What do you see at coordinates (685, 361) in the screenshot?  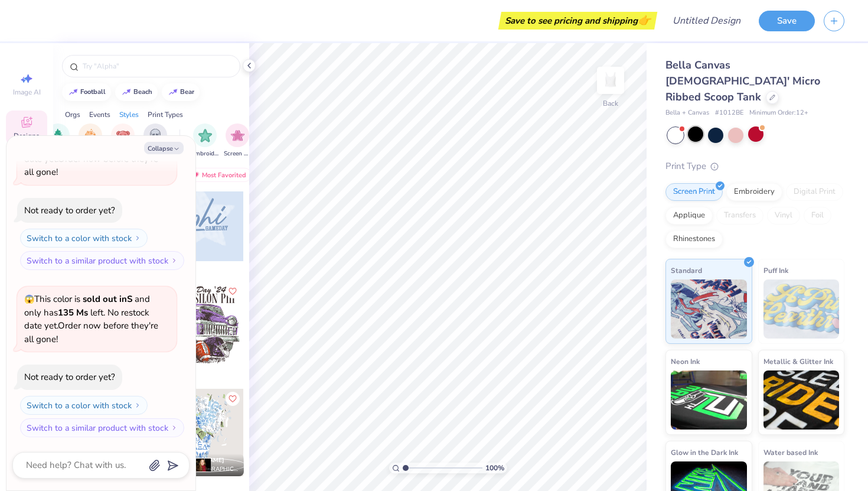 I see `span: Neon Ink` at bounding box center [685, 361].